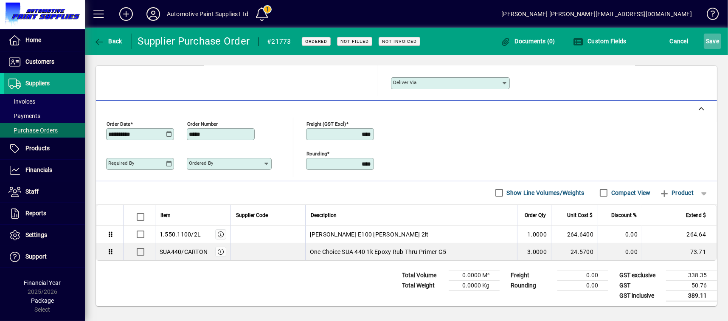 The height and width of the screenshot is (321, 728). I want to click on a: Customers, so click(45, 62).